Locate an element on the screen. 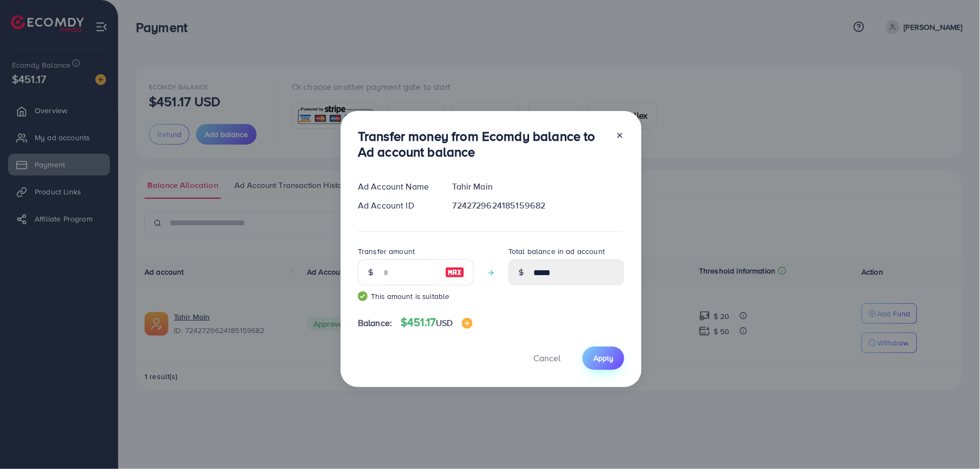  label: Transfer amount is located at coordinates (386, 251).